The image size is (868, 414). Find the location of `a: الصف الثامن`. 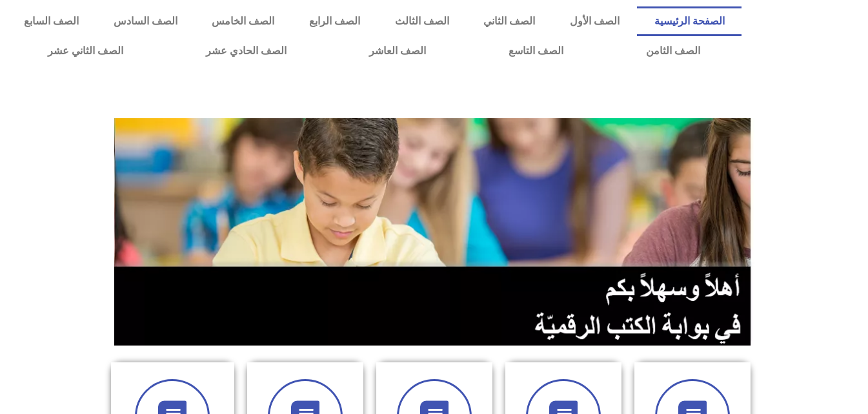

a: الصف الثامن is located at coordinates (674, 51).